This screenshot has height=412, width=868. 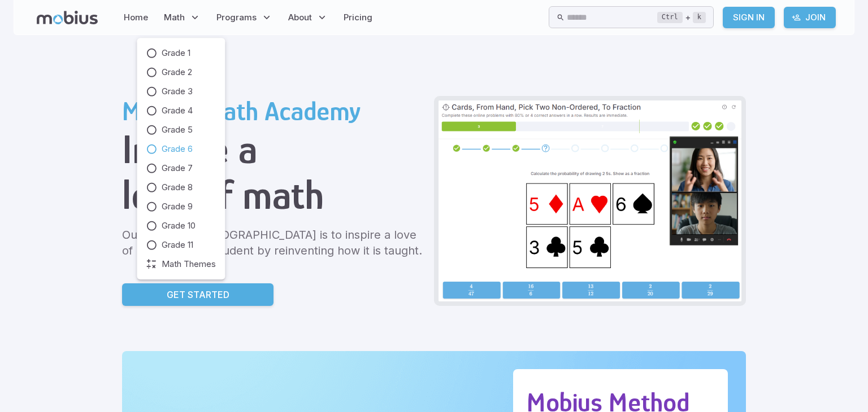 I want to click on a: Pricing, so click(x=358, y=18).